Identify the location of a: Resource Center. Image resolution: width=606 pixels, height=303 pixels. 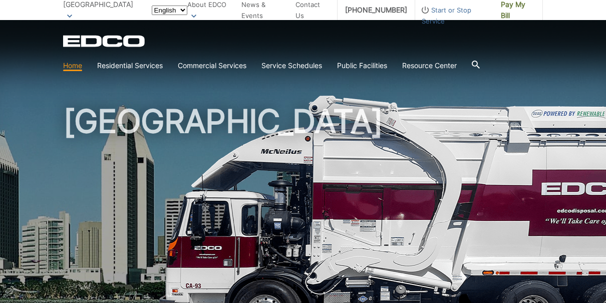
(429, 66).